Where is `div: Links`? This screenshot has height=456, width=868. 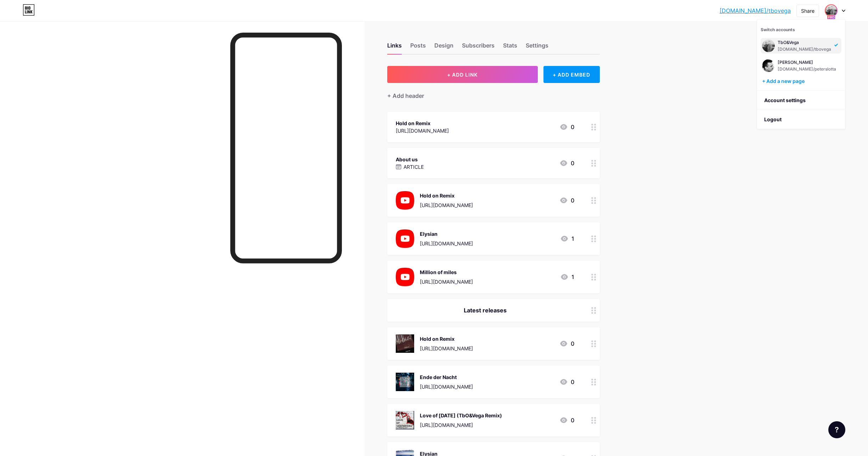 div: Links is located at coordinates (394, 47).